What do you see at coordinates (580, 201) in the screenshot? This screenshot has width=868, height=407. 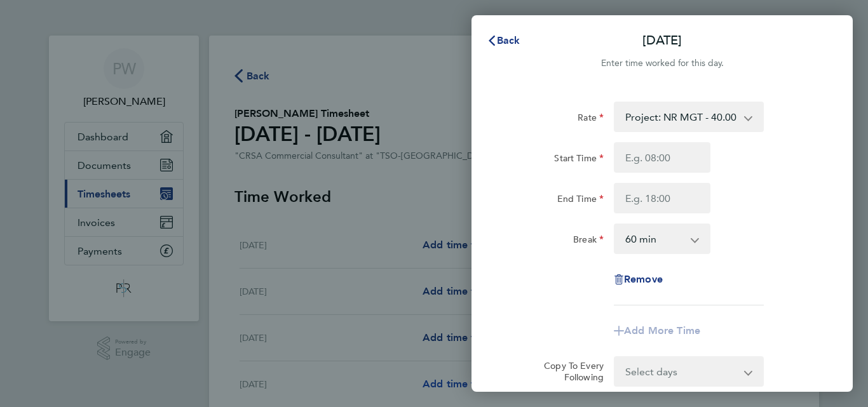 I see `label: End Time` at bounding box center [580, 201].